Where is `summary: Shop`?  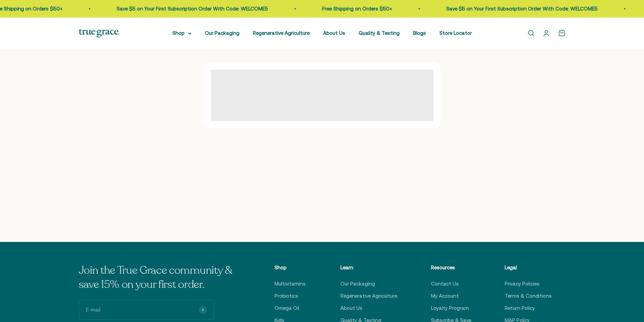
summary: Shop is located at coordinates (182, 33).